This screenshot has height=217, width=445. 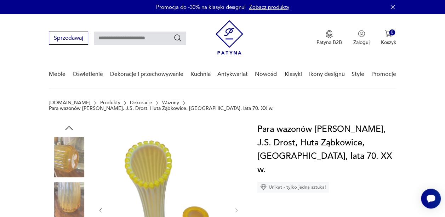 What do you see at coordinates (69, 157) in the screenshot?
I see `img: Zdjęcie produktu Para wazonów Trąbka, J.S. Drost, Huta Ząbkowice, Polska, lata 70. XX w.` at bounding box center [69, 157].